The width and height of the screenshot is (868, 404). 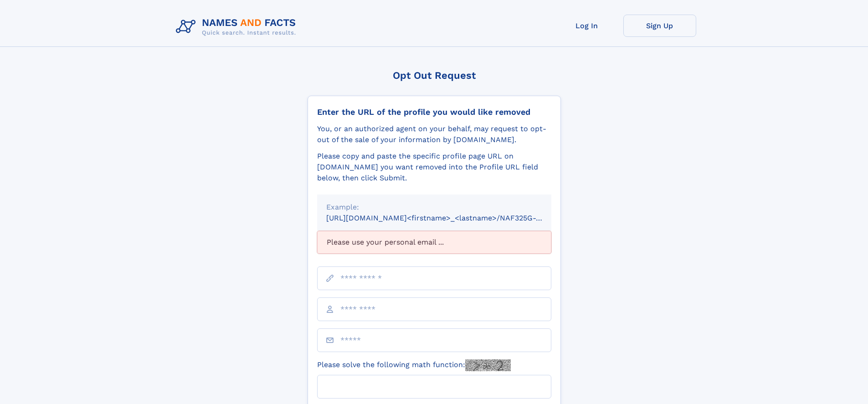 I want to click on a: Log In, so click(x=587, y=26).